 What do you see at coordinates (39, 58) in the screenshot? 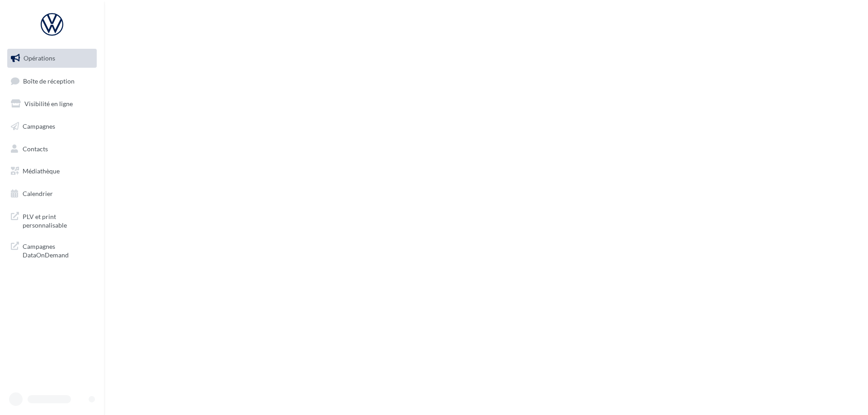
I see `span: Opérations` at bounding box center [39, 58].